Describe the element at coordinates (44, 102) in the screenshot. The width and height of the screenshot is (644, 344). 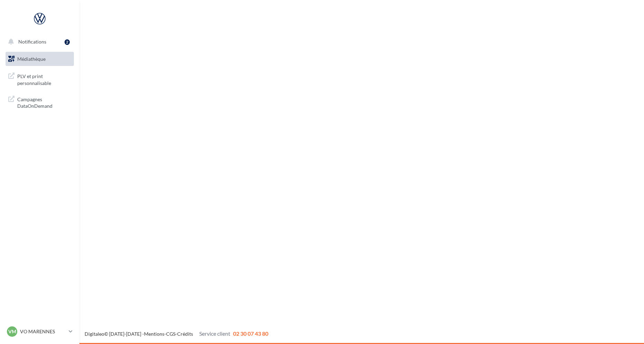
I see `span: Campagnes DataOnDemand` at that location.